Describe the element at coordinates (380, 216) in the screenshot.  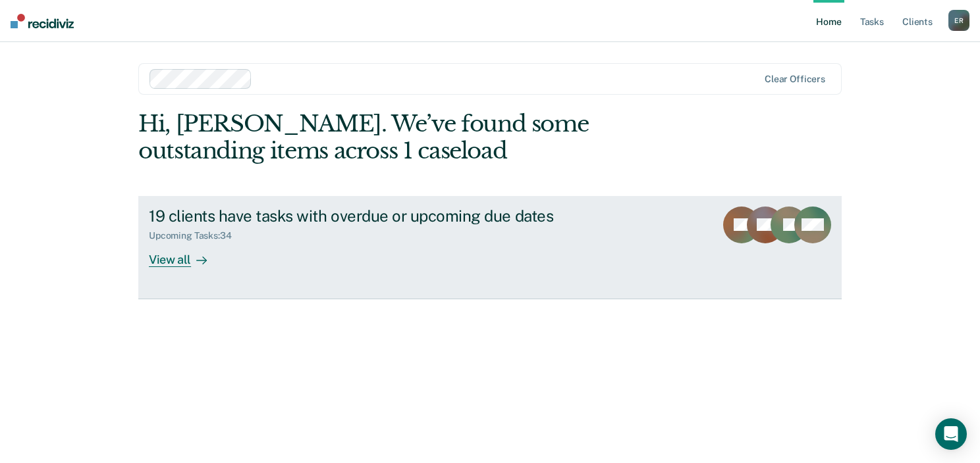
I see `div: 19 clients have tasks with overdue or upcoming due dates` at that location.